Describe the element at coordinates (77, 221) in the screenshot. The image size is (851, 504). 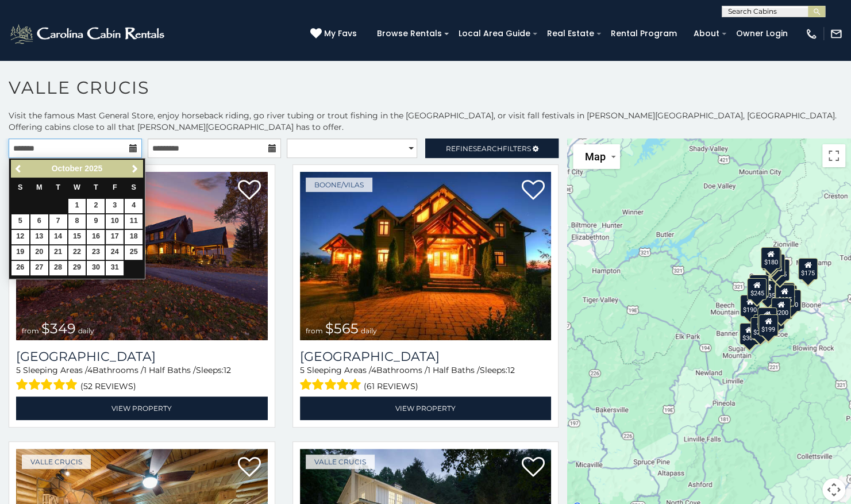
I see `a: 8` at that location.